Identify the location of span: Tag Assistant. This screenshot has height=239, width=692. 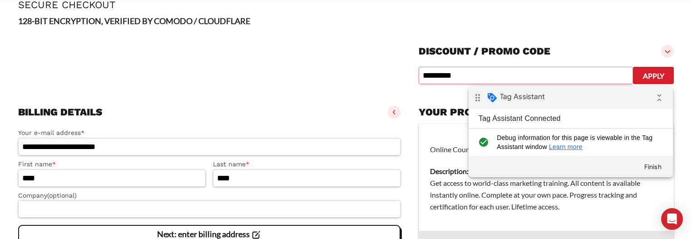
(54, 10).